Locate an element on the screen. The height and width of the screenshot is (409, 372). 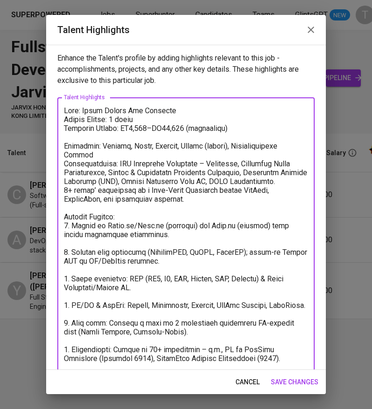
button: save changes is located at coordinates (294, 382).